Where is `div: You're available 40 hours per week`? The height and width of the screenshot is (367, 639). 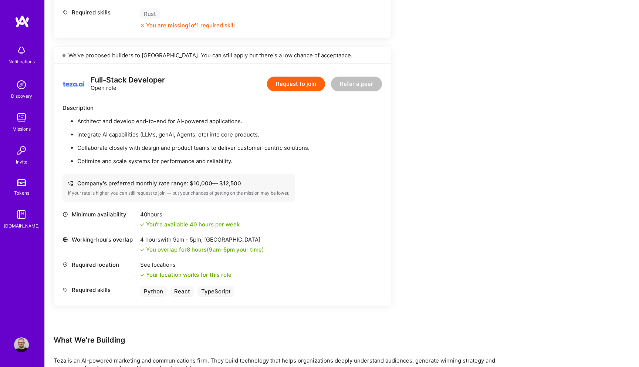 div: You're available 40 hours per week is located at coordinates (190, 224).